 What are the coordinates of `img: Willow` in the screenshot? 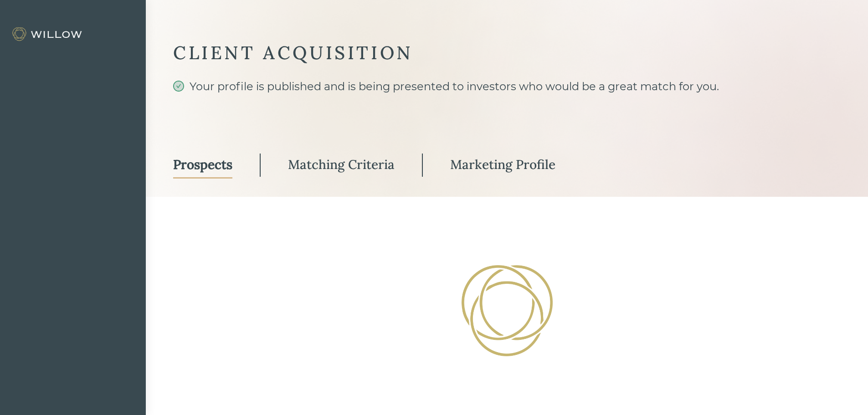 It's located at (48, 34).